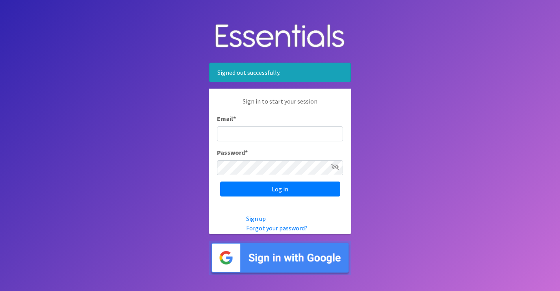 Image resolution: width=560 pixels, height=291 pixels. What do you see at coordinates (280, 105) in the screenshot?
I see `p: Sign in to start your session` at bounding box center [280, 105].